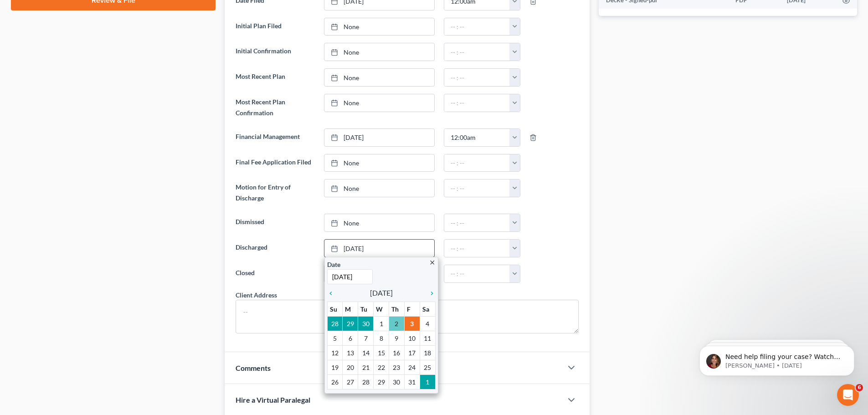  I want to click on td: 4, so click(427, 324).